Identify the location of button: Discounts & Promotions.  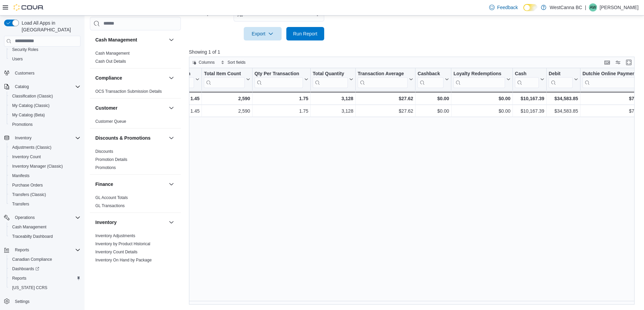
(172, 138).